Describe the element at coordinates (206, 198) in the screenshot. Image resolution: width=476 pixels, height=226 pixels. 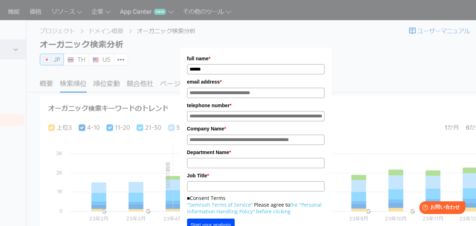
I see `font: ■Consent Terms` at that location.